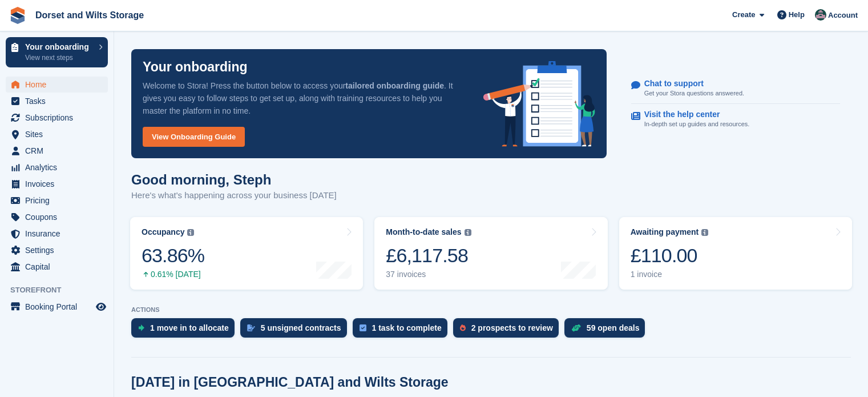 Image resolution: width=868 pixels, height=397 pixels. Describe the element at coordinates (163, 232) in the screenshot. I see `div: Occupancy` at that location.